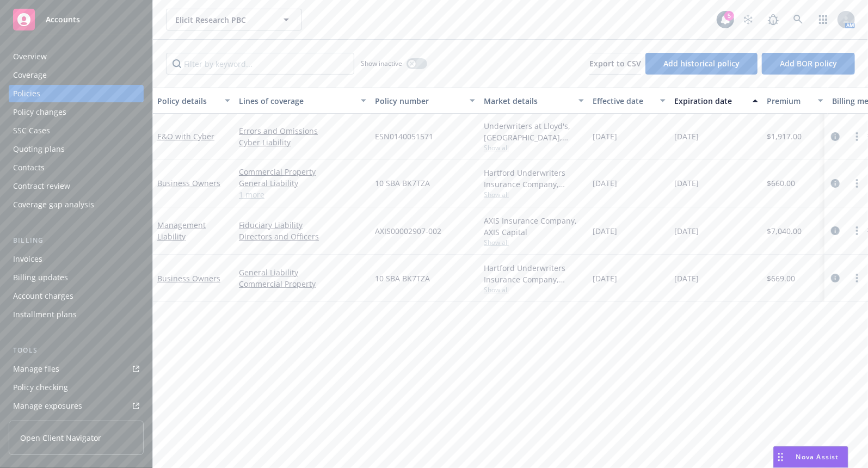 The image size is (868, 468). Describe the element at coordinates (77, 278) in the screenshot. I see `a: Billing updates` at that location.